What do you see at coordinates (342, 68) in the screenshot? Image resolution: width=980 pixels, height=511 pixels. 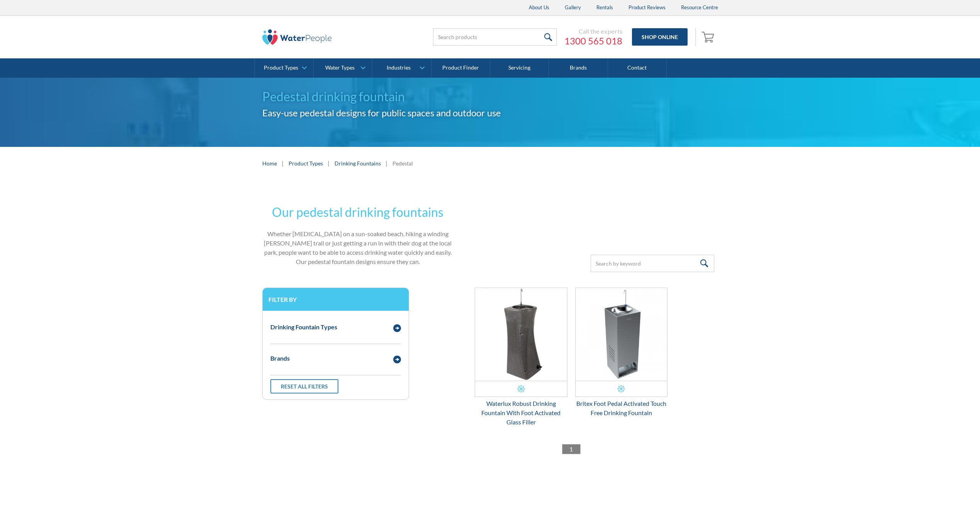 I see `a: Water Types` at bounding box center [342, 68].